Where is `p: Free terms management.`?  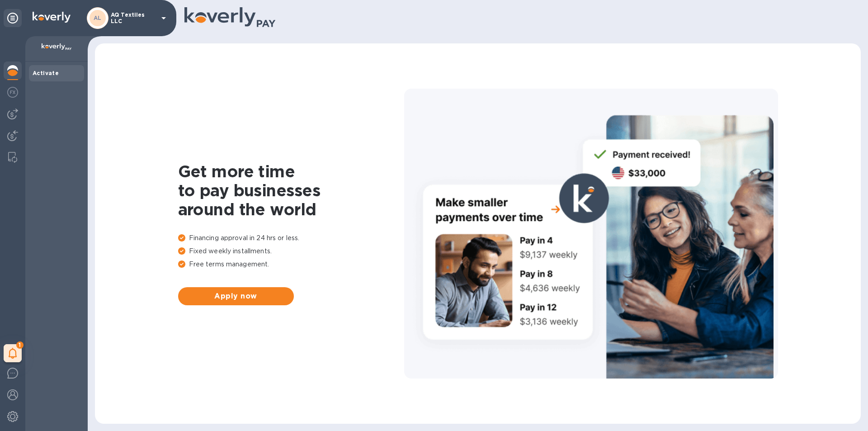
p: Free terms management. is located at coordinates (291, 264).